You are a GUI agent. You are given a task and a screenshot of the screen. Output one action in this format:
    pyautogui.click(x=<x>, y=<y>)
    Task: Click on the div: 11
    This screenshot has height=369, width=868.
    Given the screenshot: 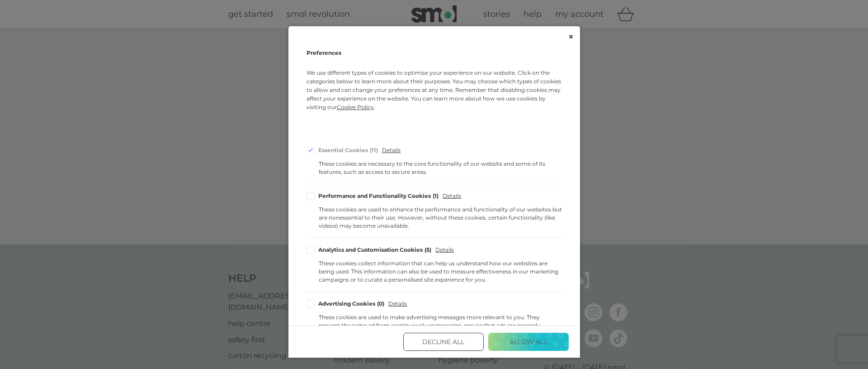 What is the action you would take?
    pyautogui.click(x=374, y=150)
    